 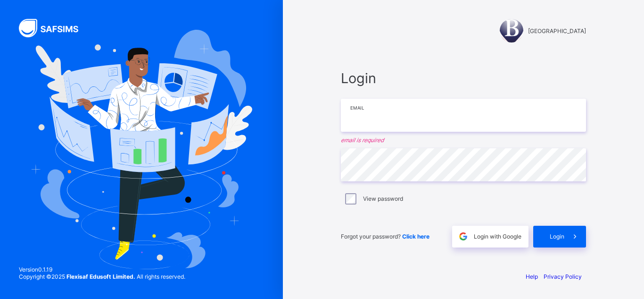 I want to click on span: Click here, so click(x=416, y=236).